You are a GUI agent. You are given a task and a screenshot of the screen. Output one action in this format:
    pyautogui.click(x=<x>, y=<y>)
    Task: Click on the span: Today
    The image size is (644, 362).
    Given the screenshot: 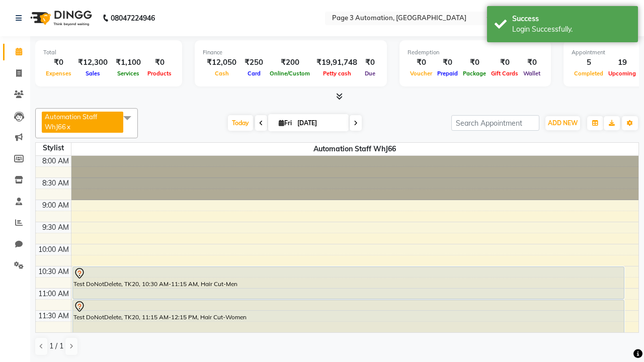 What is the action you would take?
    pyautogui.click(x=241, y=123)
    